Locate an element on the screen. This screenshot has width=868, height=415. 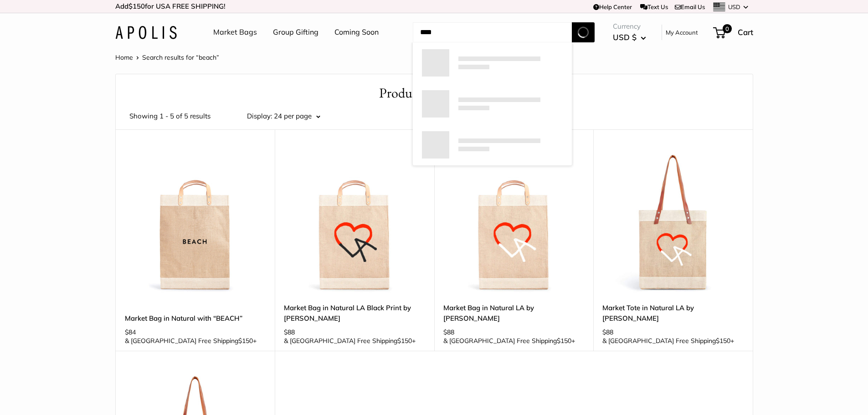
a: Market Bags is located at coordinates (235, 32).